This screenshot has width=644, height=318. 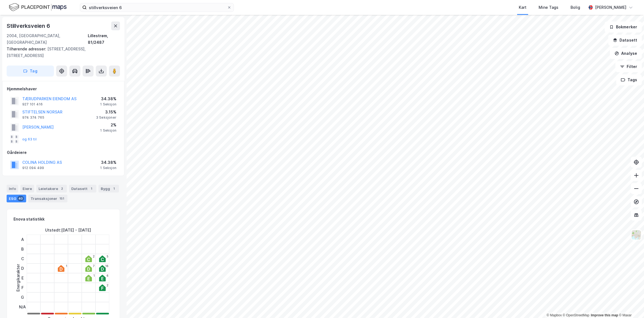 I want to click on div: G, so click(x=22, y=297).